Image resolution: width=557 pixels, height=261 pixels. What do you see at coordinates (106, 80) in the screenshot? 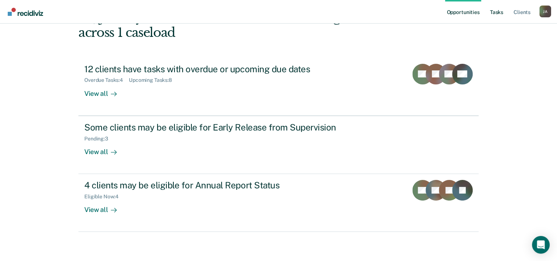
I see `div: Overdue Tasks : 4` at bounding box center [106, 80].